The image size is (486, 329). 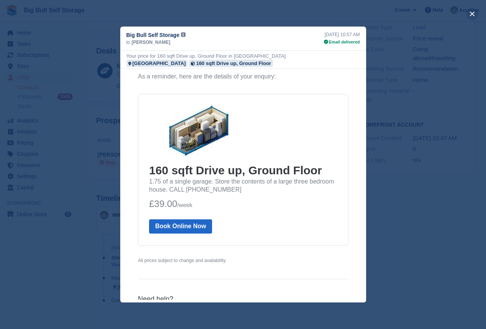 What do you see at coordinates (75, 62) in the screenshot?
I see `img: 160 sqft Drive up, Ground Floor` at bounding box center [75, 62].